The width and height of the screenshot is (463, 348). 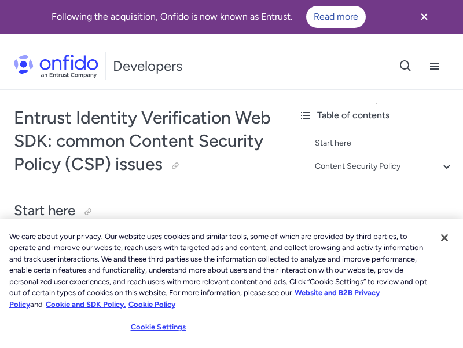 What do you see at coordinates (425, 17) in the screenshot?
I see `svg: Close banner` at bounding box center [425, 17].